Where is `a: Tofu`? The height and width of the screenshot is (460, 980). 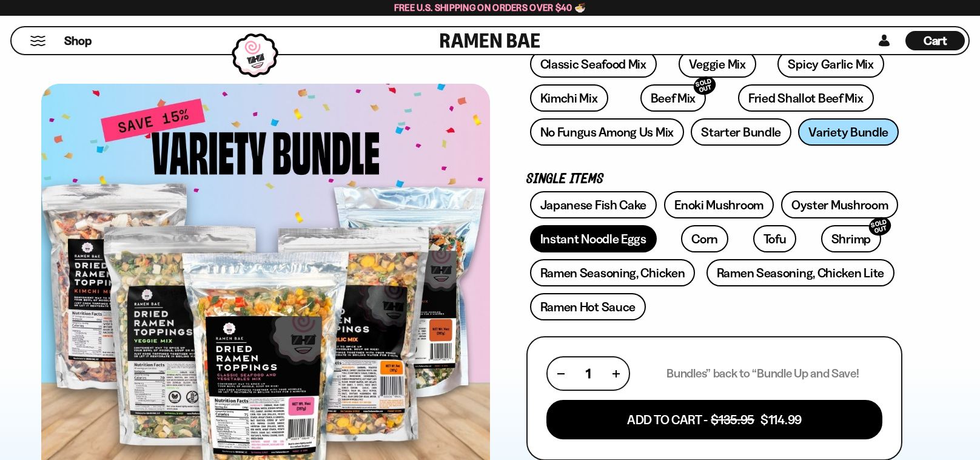
a: Tofu is located at coordinates (775, 238).